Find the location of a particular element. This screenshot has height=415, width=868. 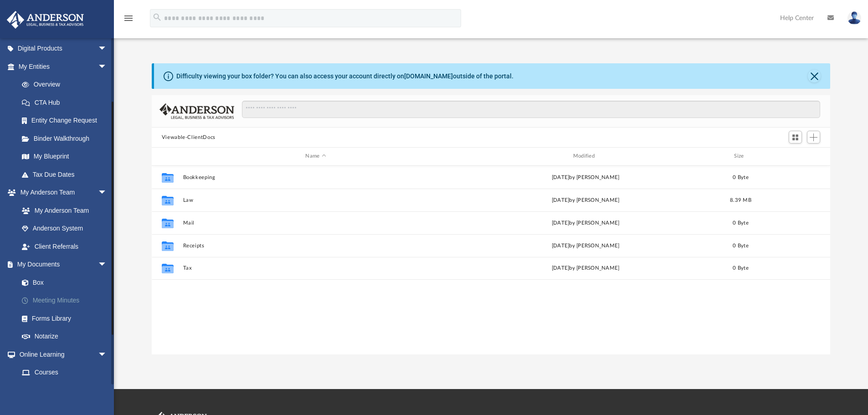

img: User Pic is located at coordinates (854, 18).